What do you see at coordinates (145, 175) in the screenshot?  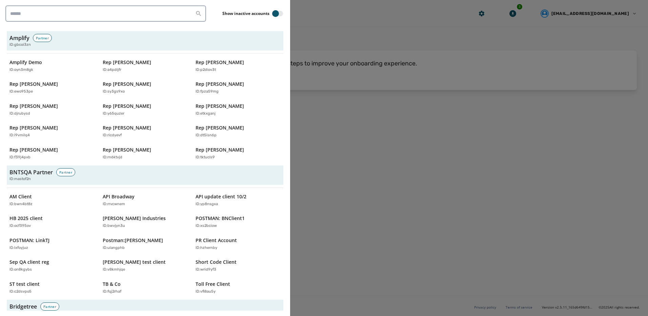 I see `button: BNTSQA PartnerPartnerID:mastof2n` at bounding box center [145, 175].